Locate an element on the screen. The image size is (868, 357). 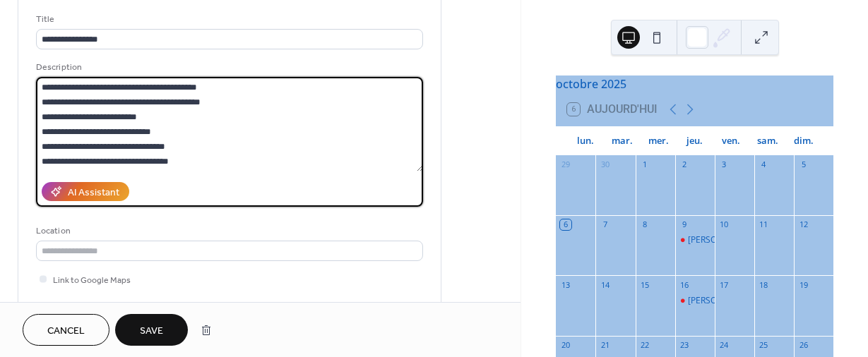
button: AI Assistant is located at coordinates (85, 191).